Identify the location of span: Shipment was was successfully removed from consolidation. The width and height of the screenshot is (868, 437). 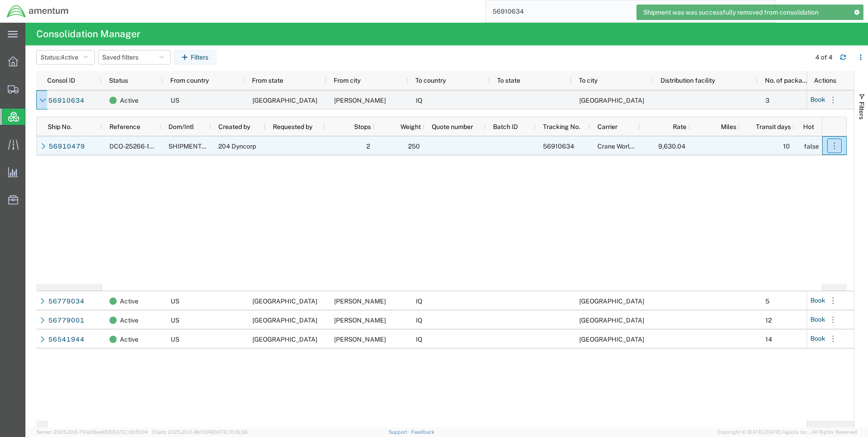
(731, 12).